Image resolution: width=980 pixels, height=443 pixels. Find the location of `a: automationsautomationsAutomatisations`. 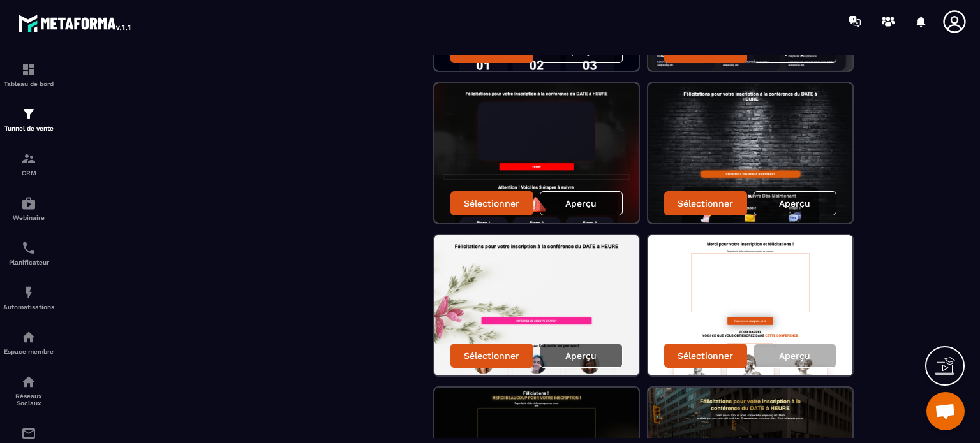

a: automationsautomationsAutomatisations is located at coordinates (29, 298).